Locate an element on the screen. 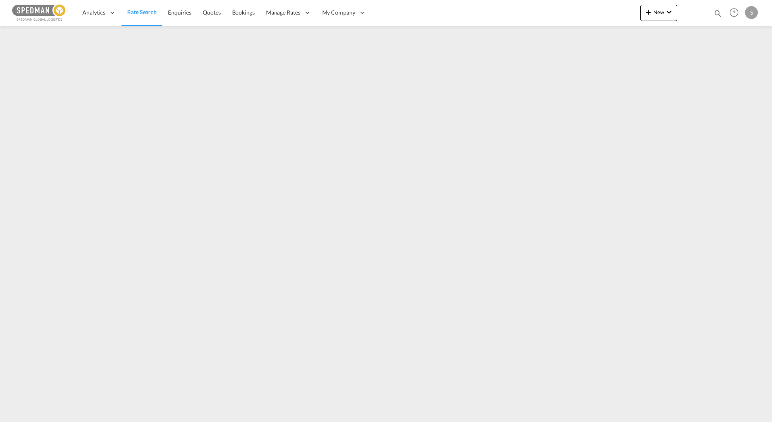 Image resolution: width=772 pixels, height=422 pixels. span: Manage Rates is located at coordinates (283, 13).